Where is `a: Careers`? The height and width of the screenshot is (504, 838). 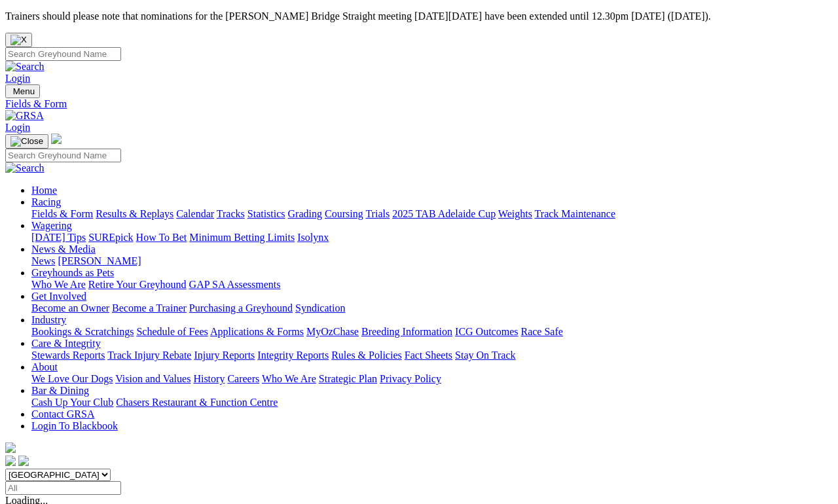
a: Careers is located at coordinates (243, 378).